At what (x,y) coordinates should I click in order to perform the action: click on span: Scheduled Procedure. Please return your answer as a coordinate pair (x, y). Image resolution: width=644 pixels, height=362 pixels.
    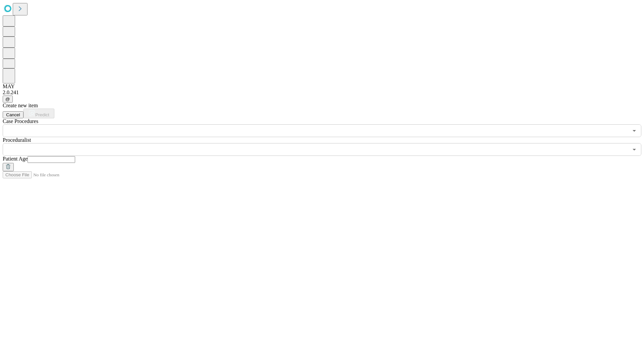
    Looking at the image, I should click on (20, 121).